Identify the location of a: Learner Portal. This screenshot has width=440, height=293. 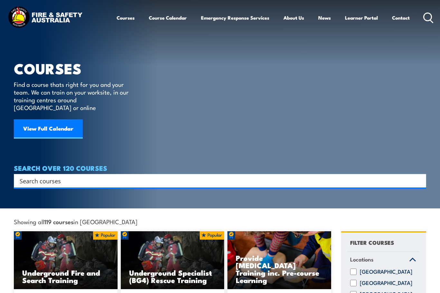
(361, 18).